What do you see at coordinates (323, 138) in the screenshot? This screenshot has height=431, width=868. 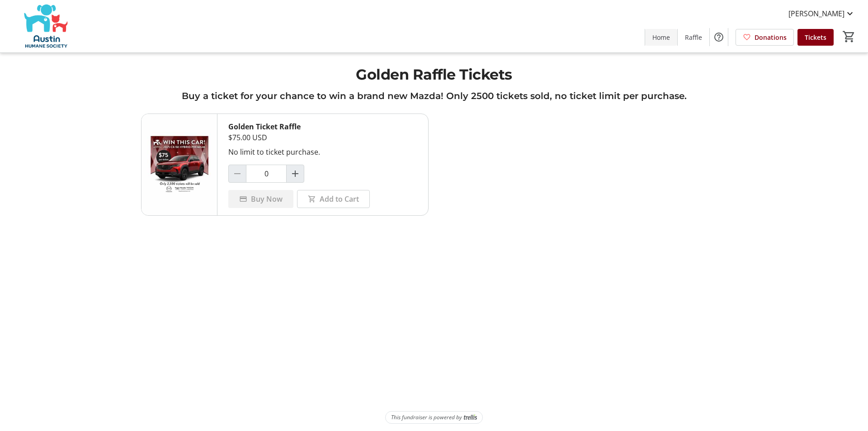 I see `div: $75.00 USD` at bounding box center [323, 138].